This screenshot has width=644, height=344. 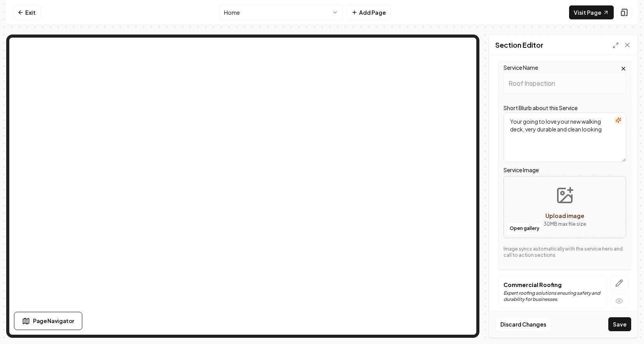 I want to click on button: Add Page, so click(x=368, y=12).